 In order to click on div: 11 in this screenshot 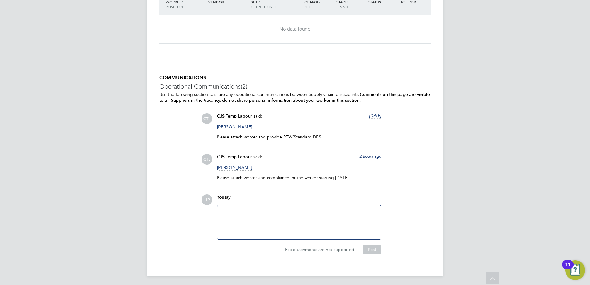, I will do `click(568, 269)`.